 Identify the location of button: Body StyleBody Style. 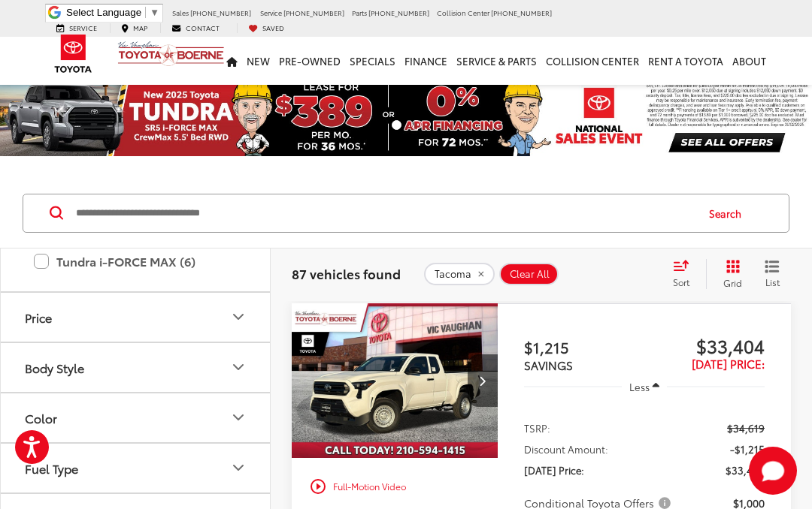
(136, 367).